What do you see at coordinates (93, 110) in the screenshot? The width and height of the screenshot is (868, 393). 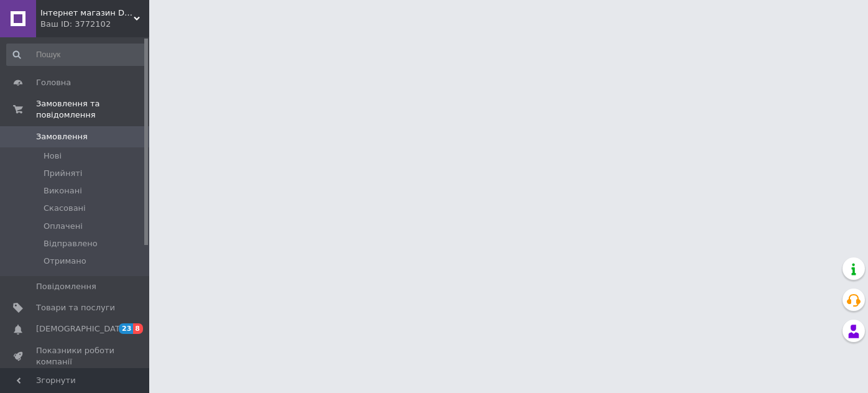 I see `span: Замовлення та повідомлення` at bounding box center [93, 110].